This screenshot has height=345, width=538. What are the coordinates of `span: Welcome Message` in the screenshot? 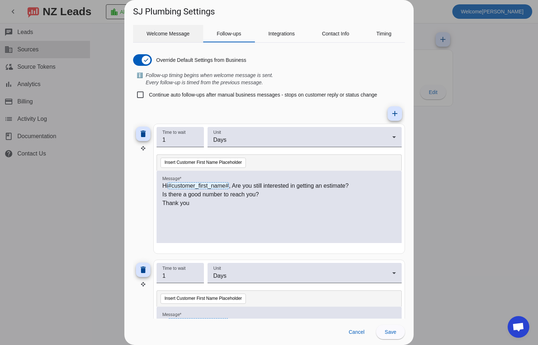 It's located at (168, 34).